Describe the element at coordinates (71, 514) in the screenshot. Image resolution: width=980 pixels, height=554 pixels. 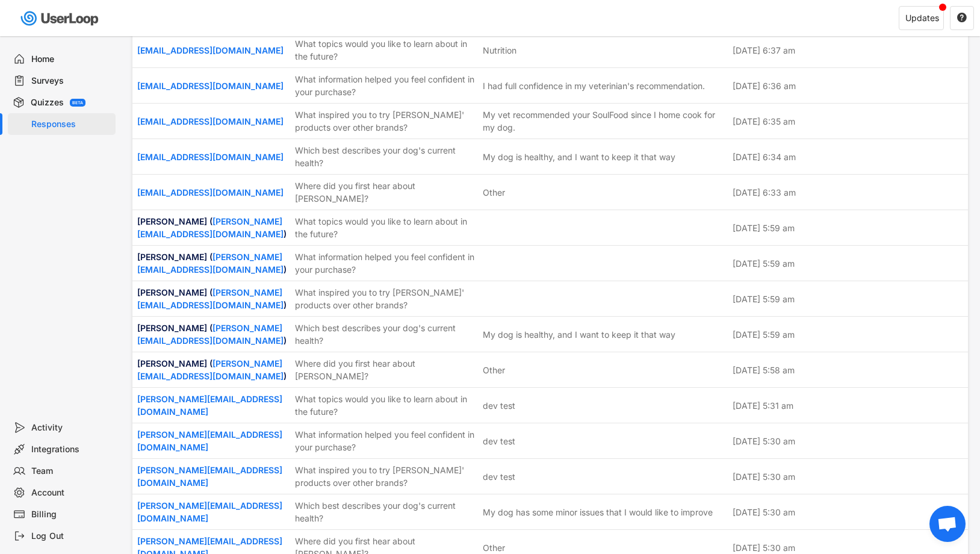
I see `div: Billing` at that location.